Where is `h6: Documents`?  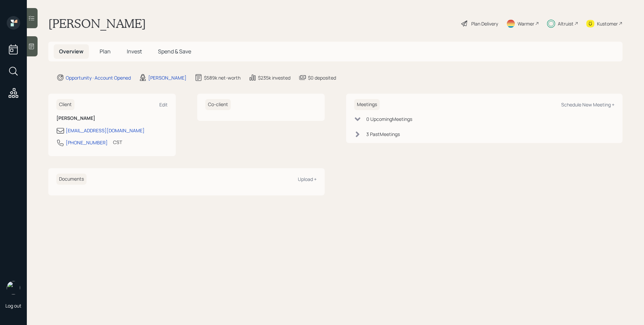 h6: Documents is located at coordinates (71, 179).